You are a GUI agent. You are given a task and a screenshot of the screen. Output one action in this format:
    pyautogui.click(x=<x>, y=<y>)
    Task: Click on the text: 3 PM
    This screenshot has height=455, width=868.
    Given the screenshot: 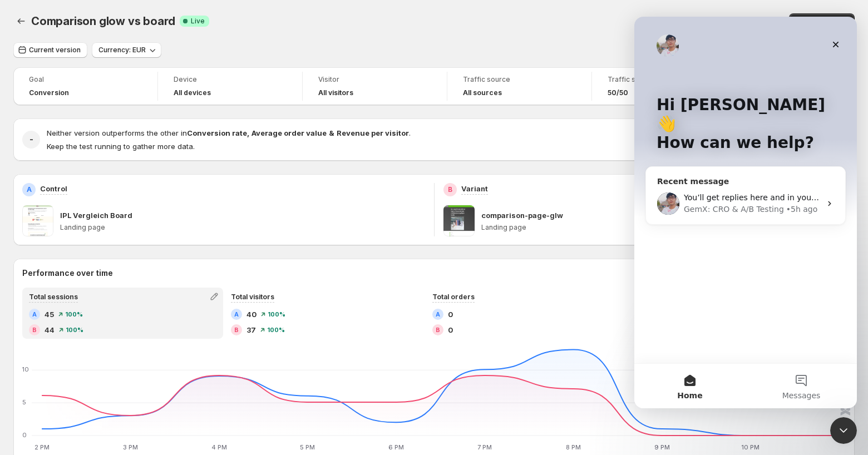 What is the action you would take?
    pyautogui.click(x=130, y=447)
    